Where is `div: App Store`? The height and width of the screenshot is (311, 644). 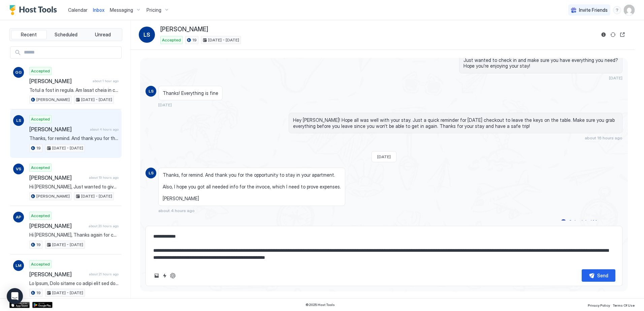
div: App Store is located at coordinates (19, 305).